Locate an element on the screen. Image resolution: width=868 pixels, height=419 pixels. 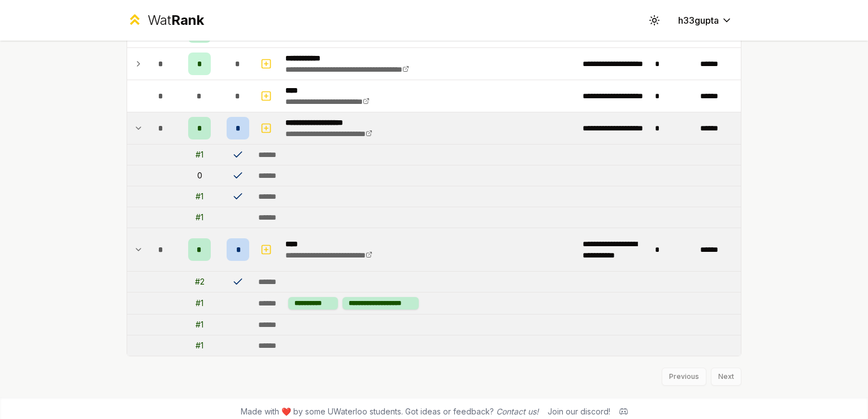
span: h33gupta is located at coordinates (698, 20).